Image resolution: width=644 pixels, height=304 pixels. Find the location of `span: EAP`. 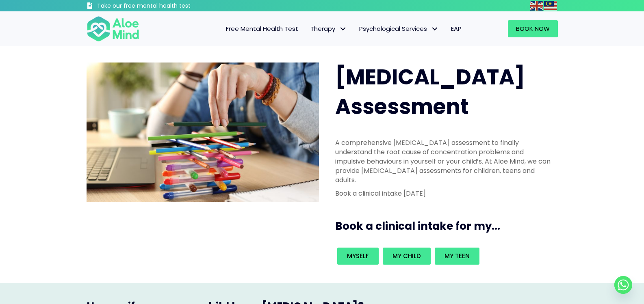

span: EAP is located at coordinates (456, 28).